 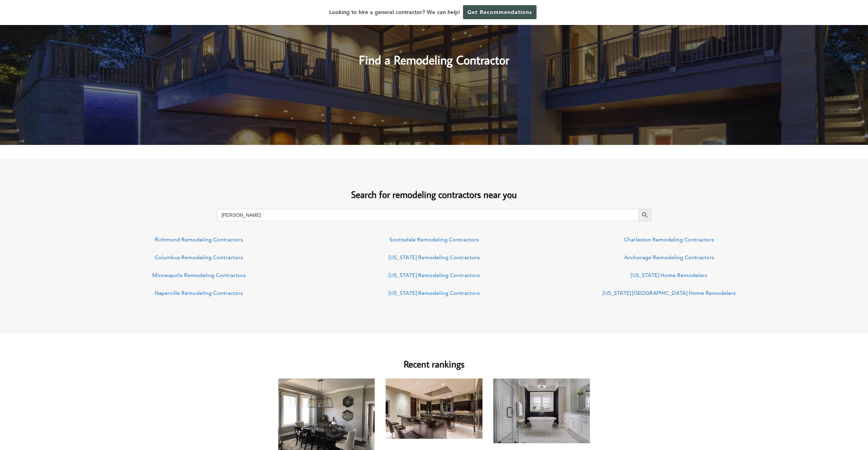 What do you see at coordinates (199, 292) in the screenshot?
I see `a: Naperville Remodeling Contractors` at bounding box center [199, 292].